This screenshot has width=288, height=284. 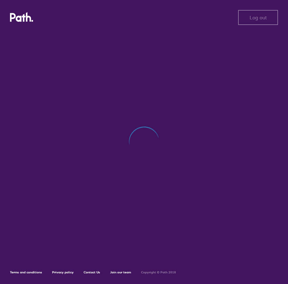 What do you see at coordinates (159, 273) in the screenshot?
I see `h6: Copyright © Path 2018` at bounding box center [159, 273].